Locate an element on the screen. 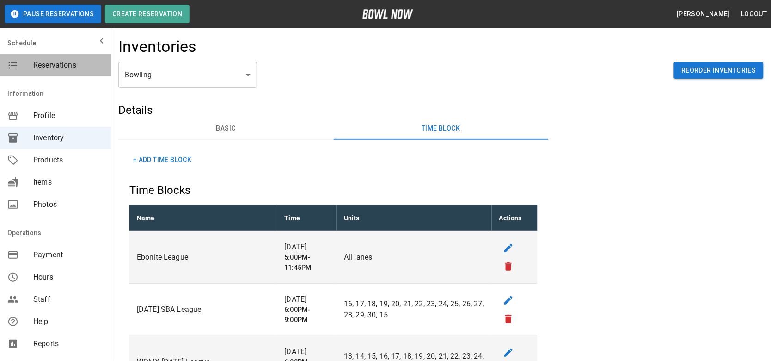 Image resolution: width=771 pixels, height=361 pixels. h6: 5:00PM-11:45PM is located at coordinates (307, 263).